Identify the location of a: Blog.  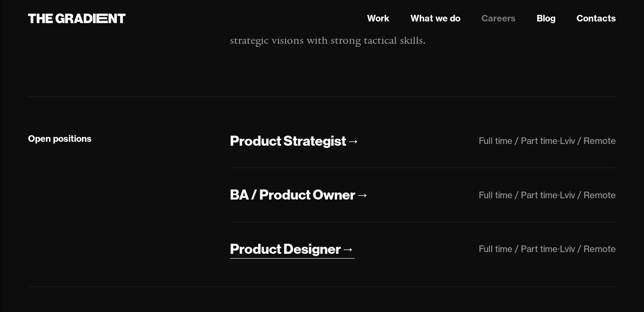
(546, 18).